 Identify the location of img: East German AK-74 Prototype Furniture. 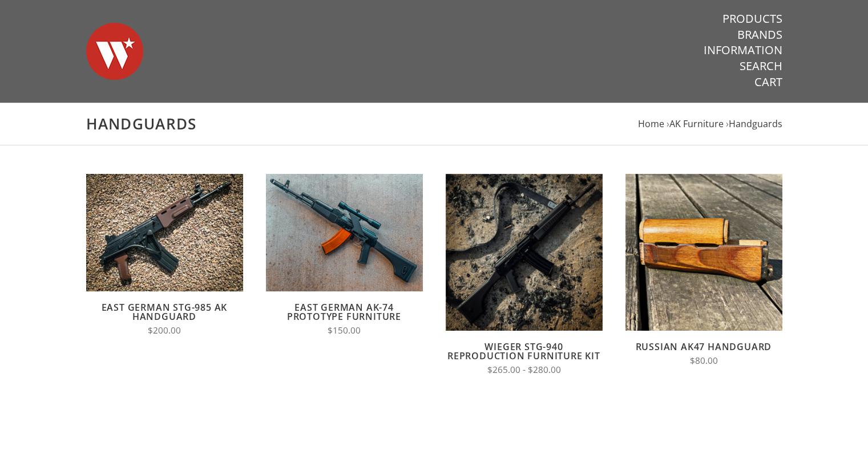
(344, 233).